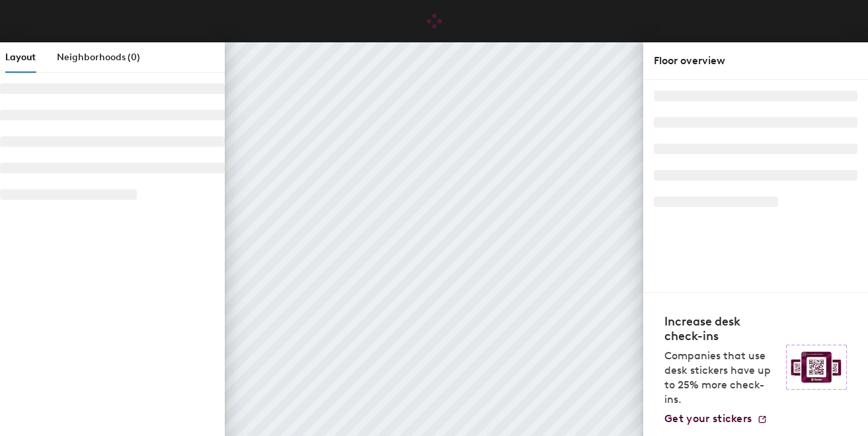  I want to click on p: Companies that use desk stickers have up to 25% more check-ins., so click(721, 378).